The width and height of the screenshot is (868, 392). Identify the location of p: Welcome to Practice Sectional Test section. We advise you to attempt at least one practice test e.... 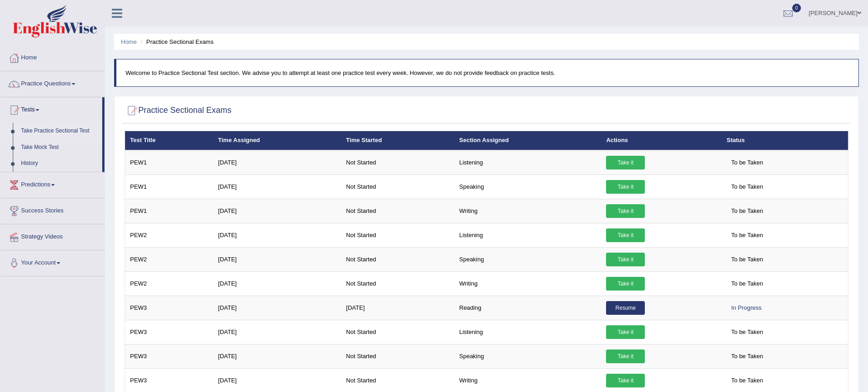
(487, 73).